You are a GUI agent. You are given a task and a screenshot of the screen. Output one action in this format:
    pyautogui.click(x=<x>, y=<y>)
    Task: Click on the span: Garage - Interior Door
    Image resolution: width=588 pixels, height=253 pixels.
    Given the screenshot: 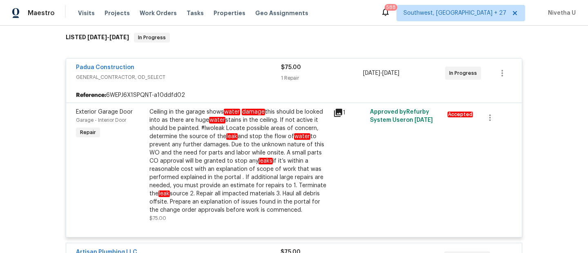 What is the action you would take?
    pyautogui.click(x=101, y=120)
    